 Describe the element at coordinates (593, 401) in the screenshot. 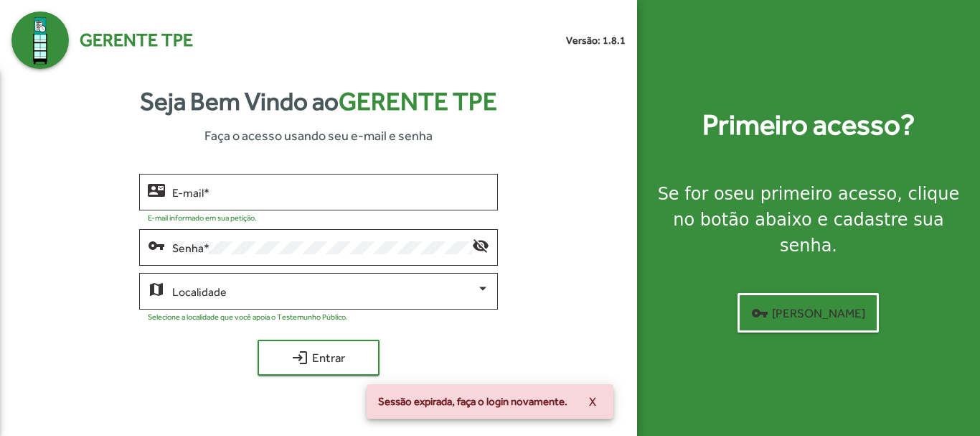

I see `span: X` at that location.